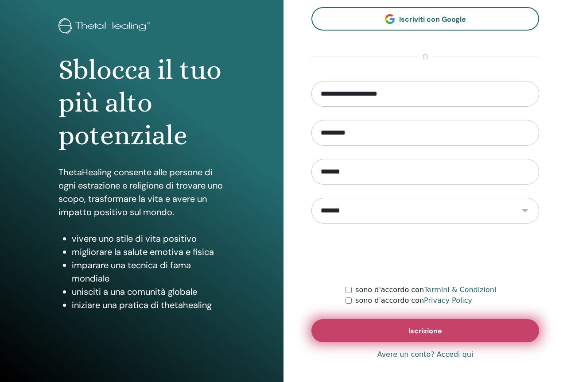 The image size is (567, 382). What do you see at coordinates (148, 252) in the screenshot?
I see `li: migliorare la salute emotiva e fisica` at bounding box center [148, 252].